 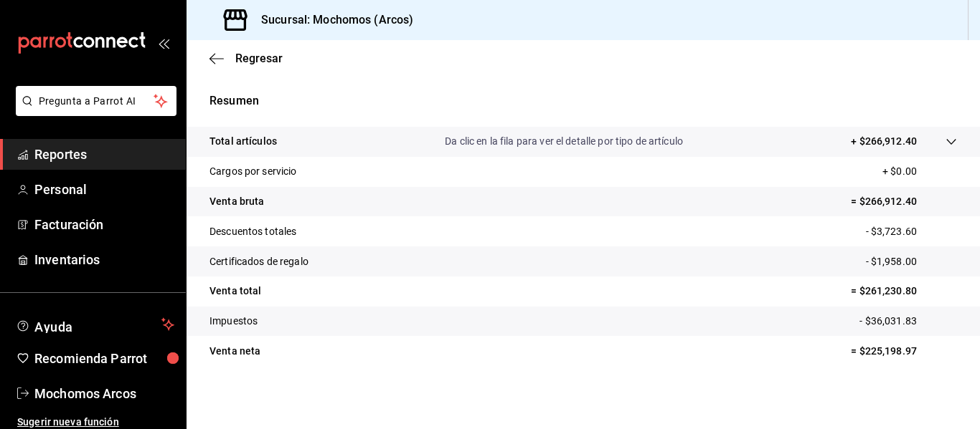 I want to click on p: - $3,723.60, so click(x=911, y=231).